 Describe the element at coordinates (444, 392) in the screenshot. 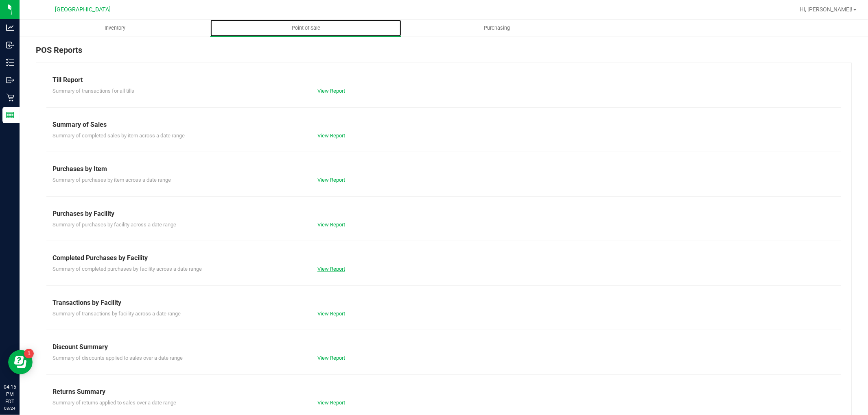

I see `div: Returns Summary` at that location.